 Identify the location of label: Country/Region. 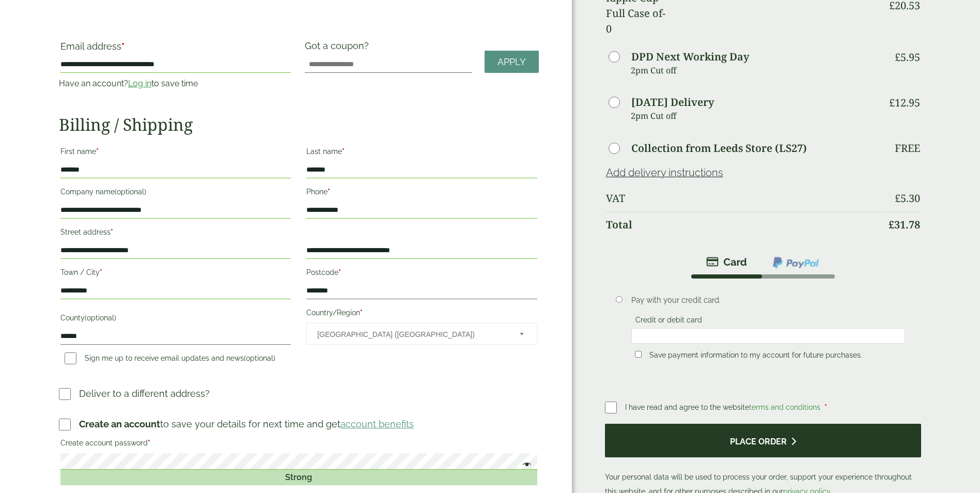
(422, 315).